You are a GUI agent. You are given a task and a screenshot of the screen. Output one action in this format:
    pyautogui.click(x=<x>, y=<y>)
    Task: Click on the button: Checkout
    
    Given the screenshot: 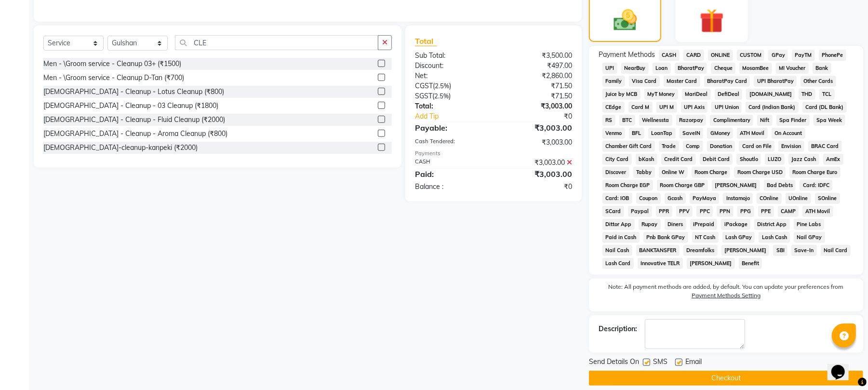 What is the action you would take?
    pyautogui.click(x=726, y=378)
    